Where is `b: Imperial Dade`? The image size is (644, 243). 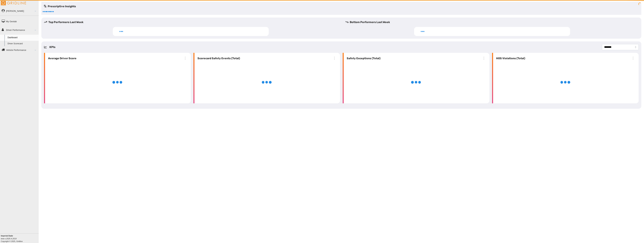
b: Imperial Dade is located at coordinates (7, 236).